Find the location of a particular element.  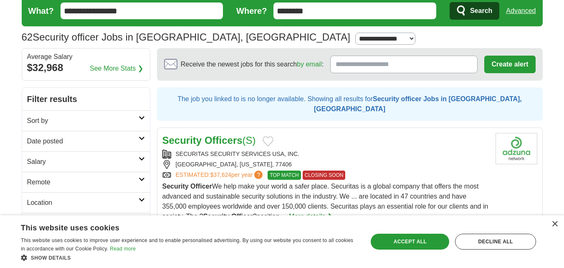

label: Where? is located at coordinates (251, 11).